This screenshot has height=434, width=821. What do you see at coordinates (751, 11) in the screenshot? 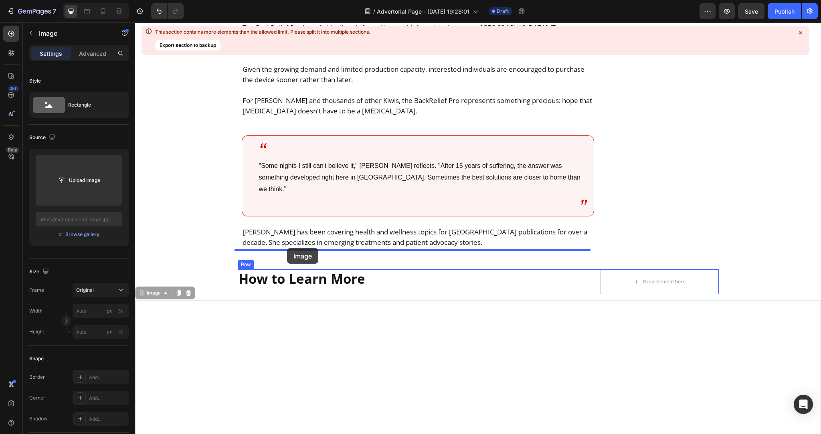
I see `button: Save` at bounding box center [751, 11].